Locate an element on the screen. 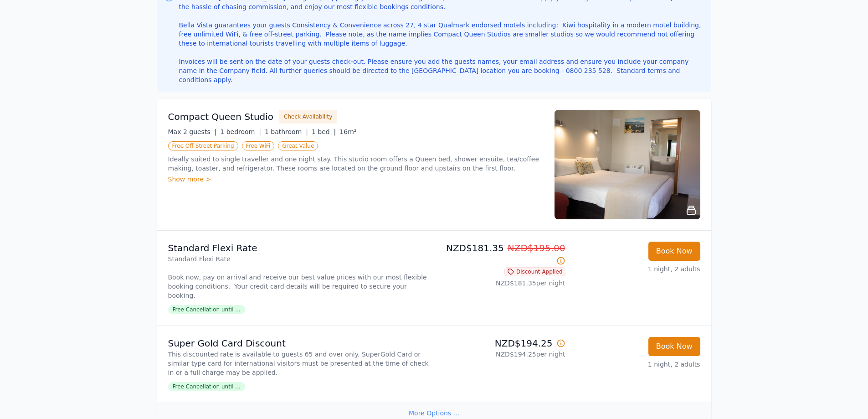  span: 1 bed | is located at coordinates (323, 132).